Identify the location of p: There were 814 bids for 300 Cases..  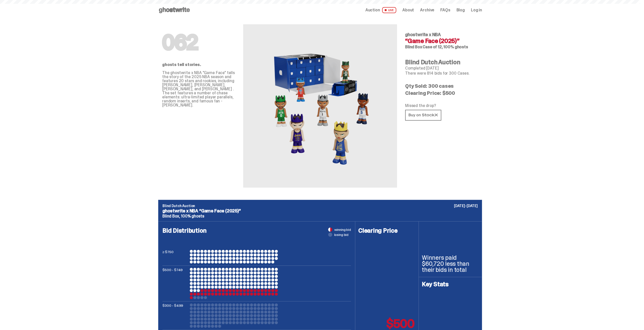
(442, 73).